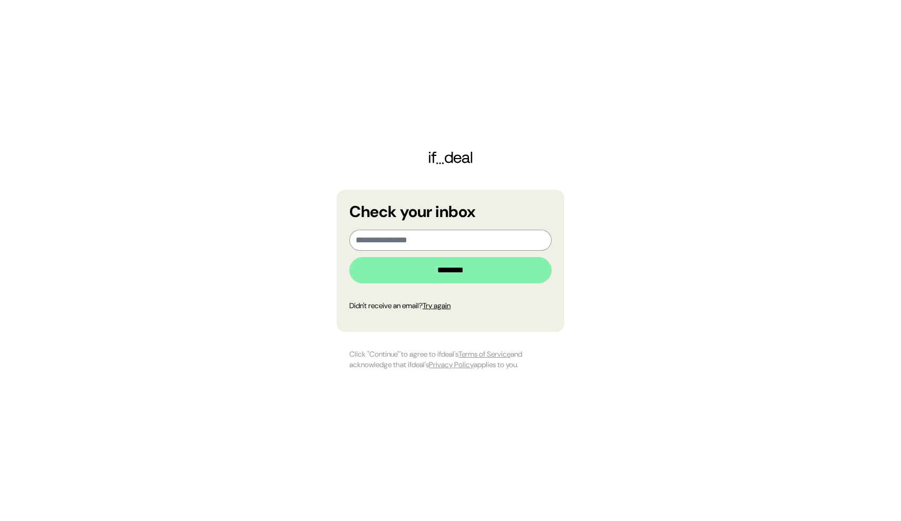 This screenshot has height=521, width=901. I want to click on a: Terms of Service, so click(484, 354).